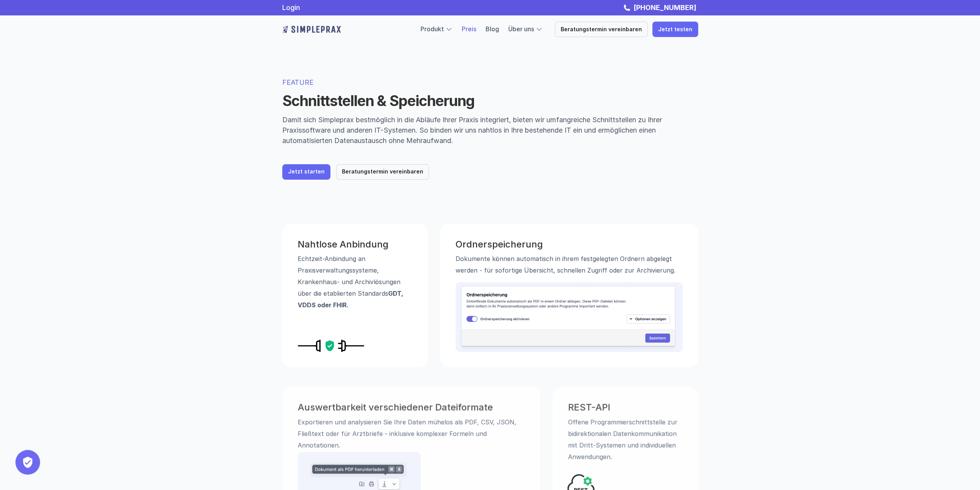  I want to click on p: Offene Programmierschnittstelle zur bidirektionalen Daten­kommunikation mit Dritt-Systemen und in..., so click(625, 439).